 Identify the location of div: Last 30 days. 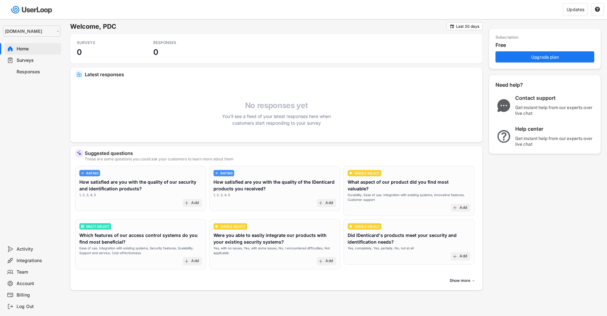
(467, 26).